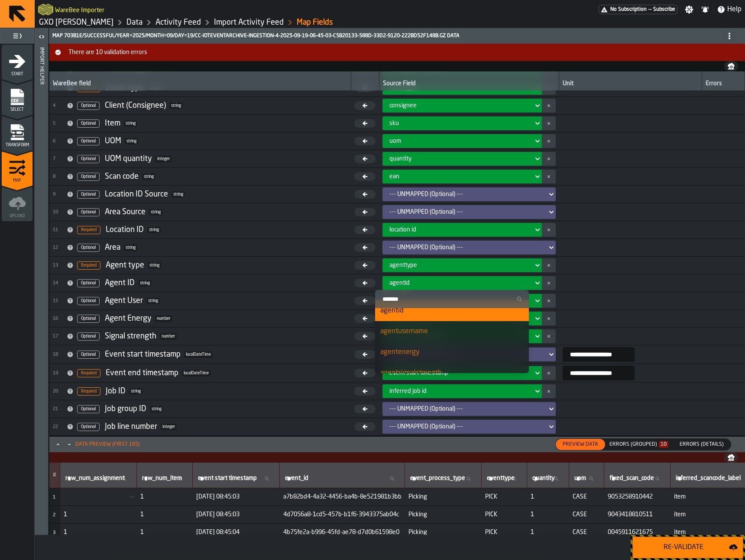  I want to click on span: 9, so click(58, 195).